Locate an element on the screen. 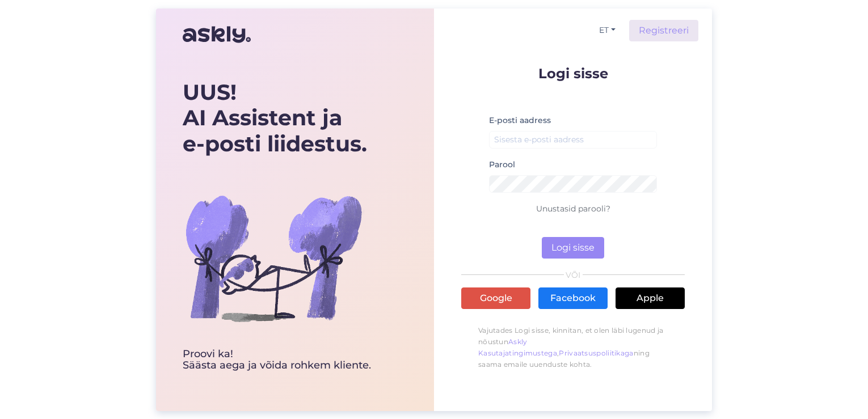 The width and height of the screenshot is (868, 419). p: Logi sisse is located at coordinates (573, 73).